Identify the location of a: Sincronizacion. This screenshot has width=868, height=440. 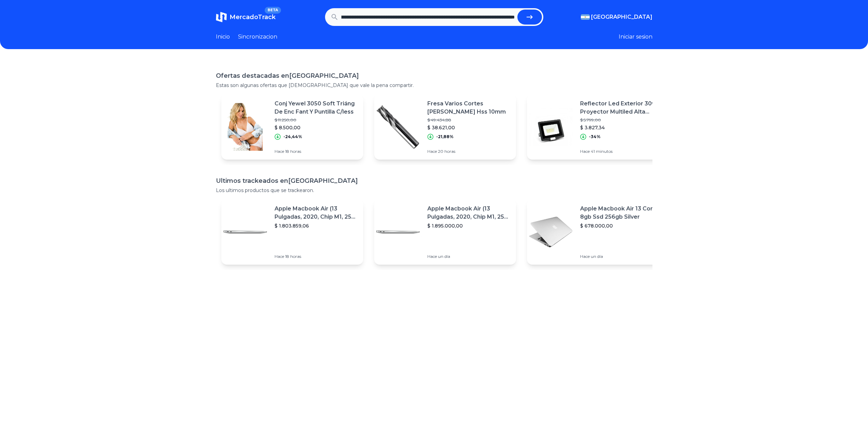
(257, 37).